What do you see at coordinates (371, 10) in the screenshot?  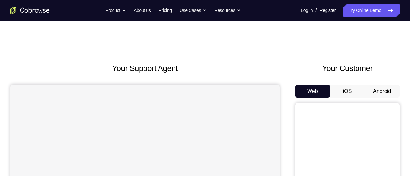 I see `a: Try Online Demo` at bounding box center [371, 10].